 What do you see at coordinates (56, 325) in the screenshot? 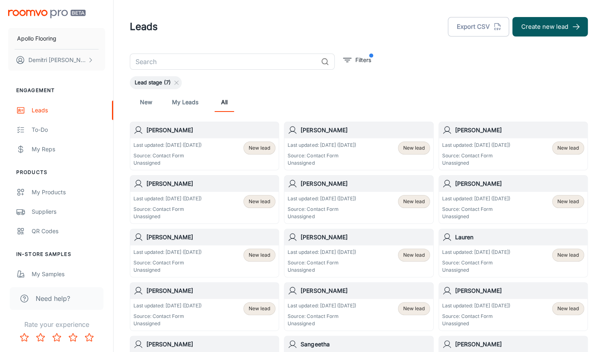
I see `p: Rate your experience` at bounding box center [56, 325].